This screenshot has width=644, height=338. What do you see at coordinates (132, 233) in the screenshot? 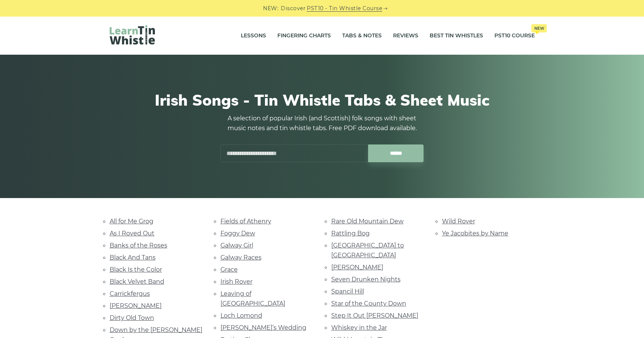
I see `a: As I Roved Out` at bounding box center [132, 233].